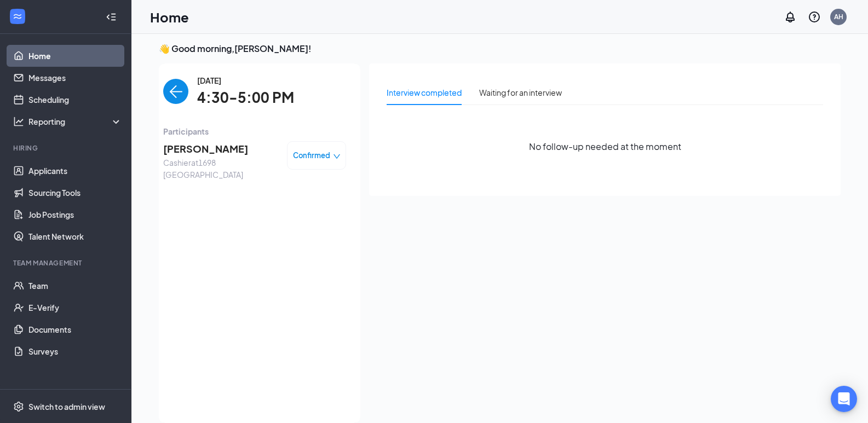 The height and width of the screenshot is (423, 868). What do you see at coordinates (520, 92) in the screenshot?
I see `div: Waiting for an interview` at bounding box center [520, 92].